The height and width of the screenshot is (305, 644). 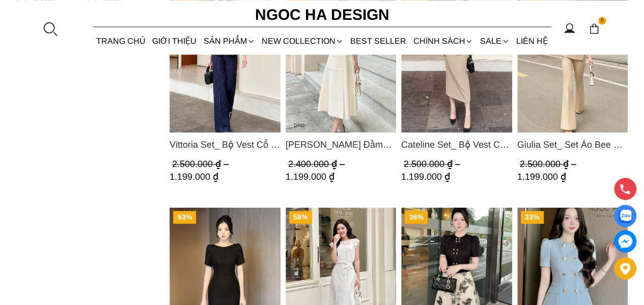 I want to click on div: SẢN PHẨM, so click(x=229, y=40).